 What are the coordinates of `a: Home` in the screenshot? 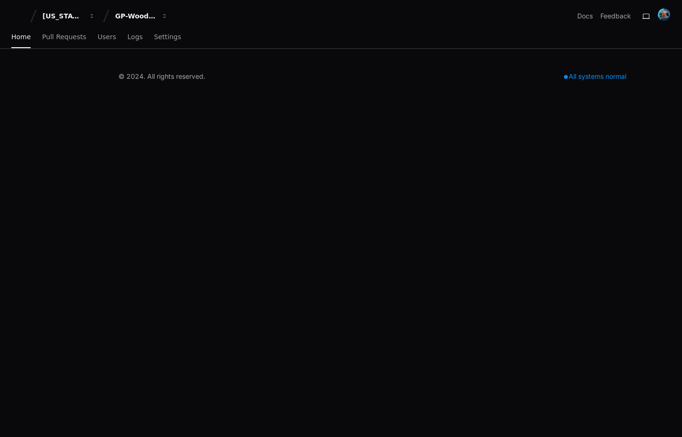 It's located at (21, 37).